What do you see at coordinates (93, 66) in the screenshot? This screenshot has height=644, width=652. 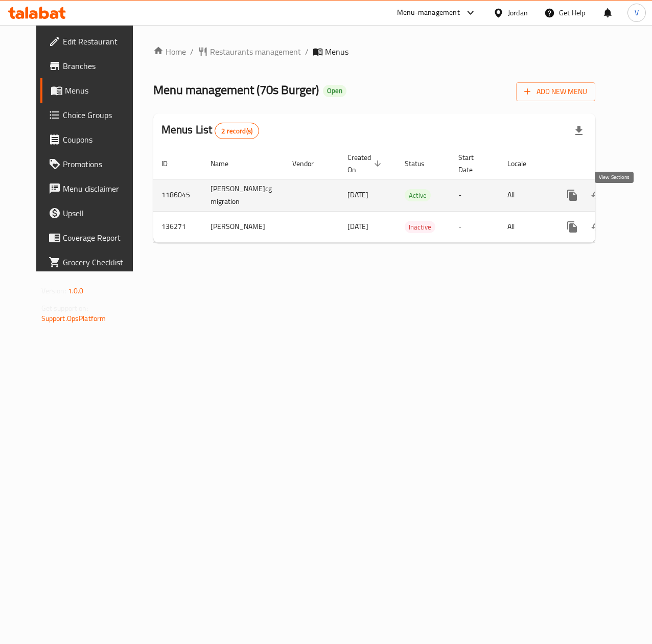 I see `a: Branches` at bounding box center [93, 66].